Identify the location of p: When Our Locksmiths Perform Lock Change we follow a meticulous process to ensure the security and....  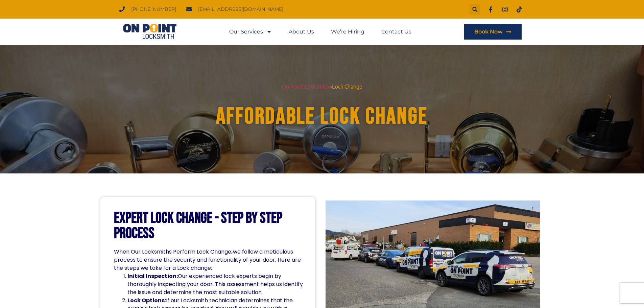
(211, 260).